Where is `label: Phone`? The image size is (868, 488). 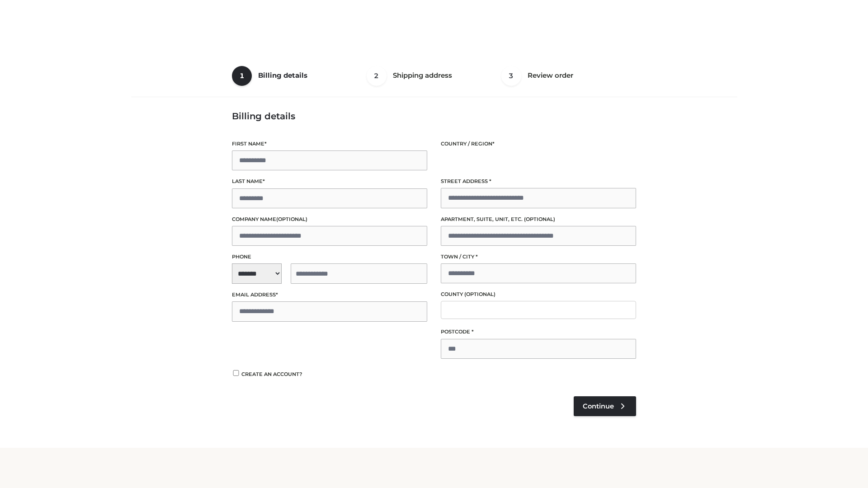
label: Phone is located at coordinates (330, 257).